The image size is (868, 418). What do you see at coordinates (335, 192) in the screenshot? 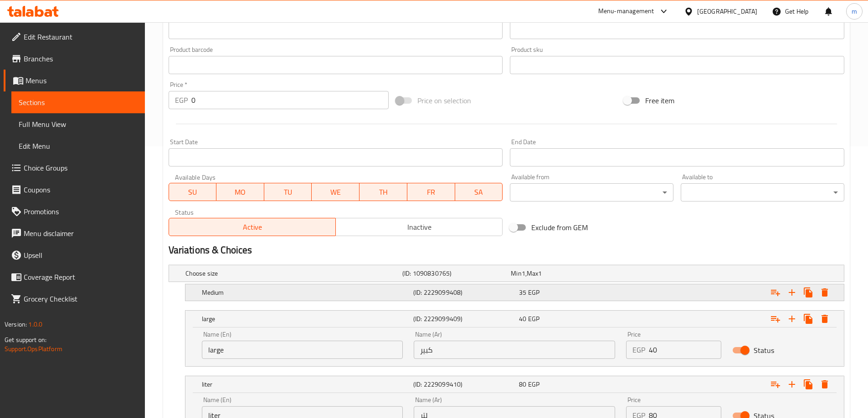
I see `span: WE` at bounding box center [335, 192].